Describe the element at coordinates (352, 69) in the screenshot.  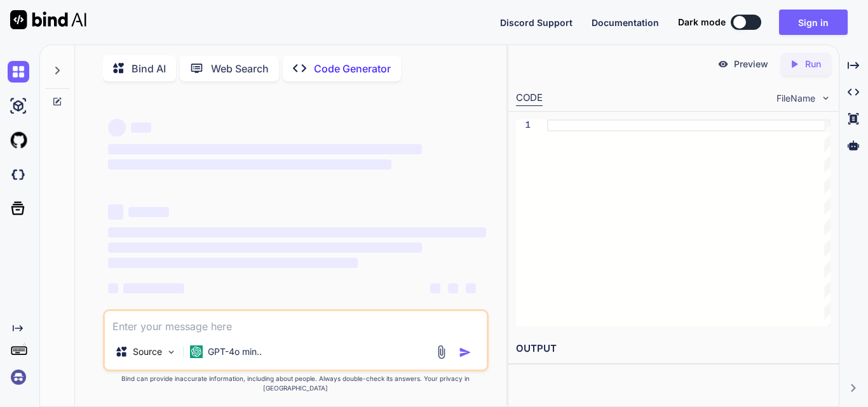
I see `p: Code Generator` at that location.